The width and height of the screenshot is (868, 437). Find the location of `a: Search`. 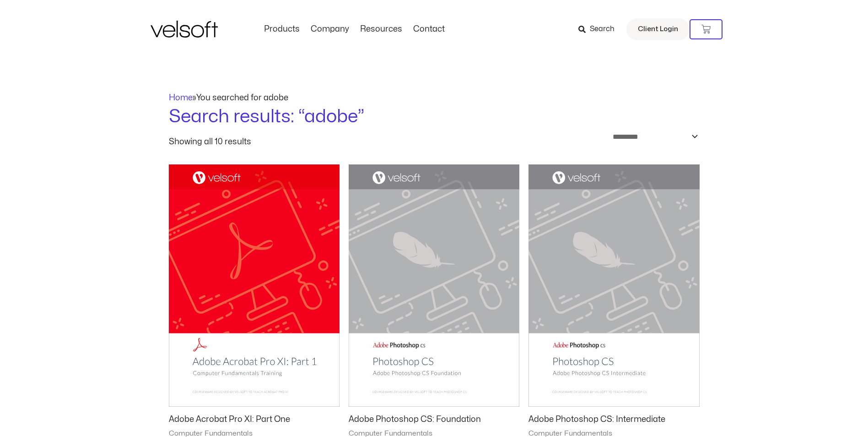

a: Search is located at coordinates (599, 29).